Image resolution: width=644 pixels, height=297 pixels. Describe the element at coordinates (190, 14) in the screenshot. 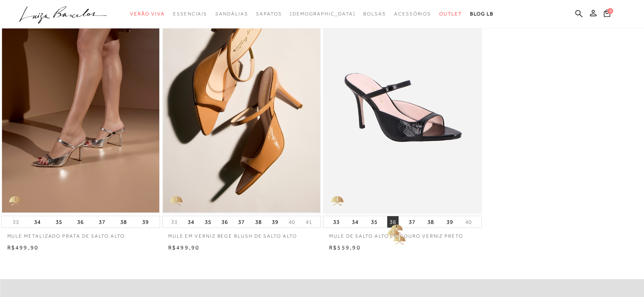

I see `span: Essenciais` at that location.